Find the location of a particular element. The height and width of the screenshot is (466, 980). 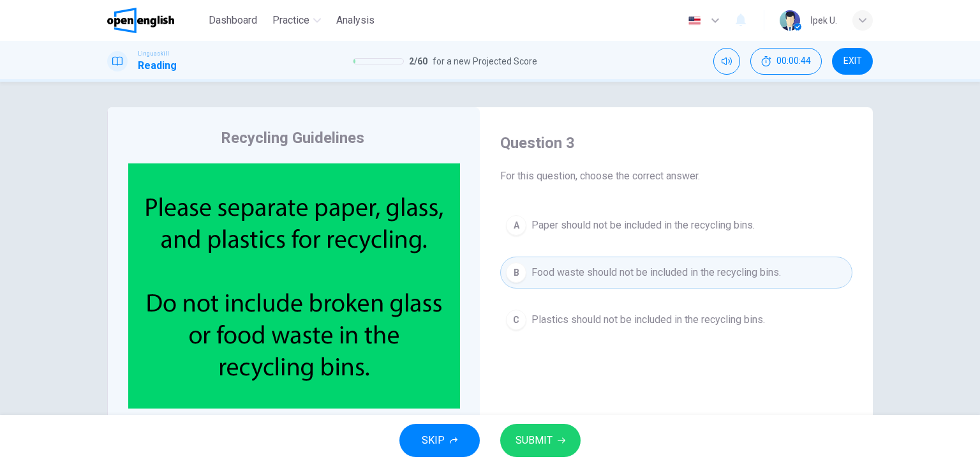

span: 2 / 60 is located at coordinates (418, 61).